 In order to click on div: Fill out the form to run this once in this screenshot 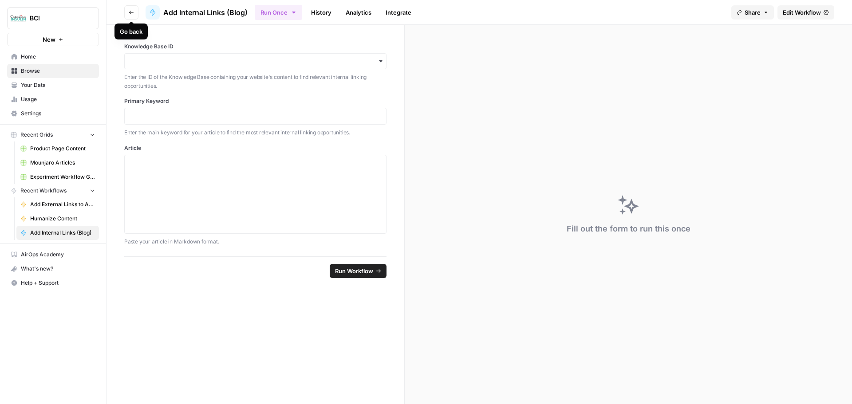, I will do `click(629, 229)`.